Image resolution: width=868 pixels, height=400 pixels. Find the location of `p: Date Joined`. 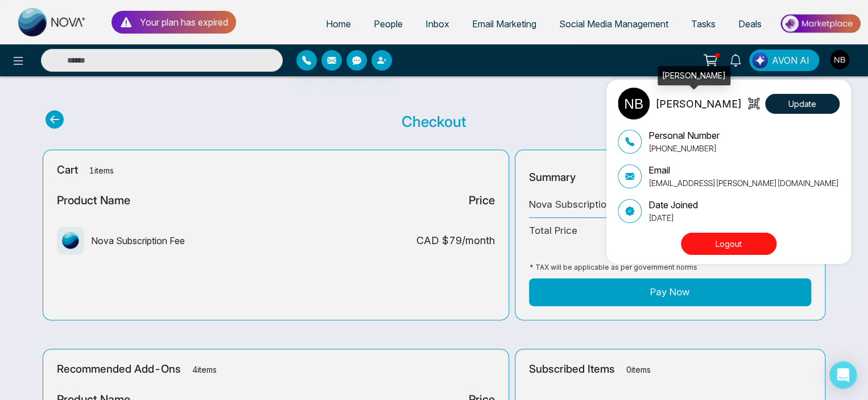

p: Date Joined is located at coordinates (673, 205).